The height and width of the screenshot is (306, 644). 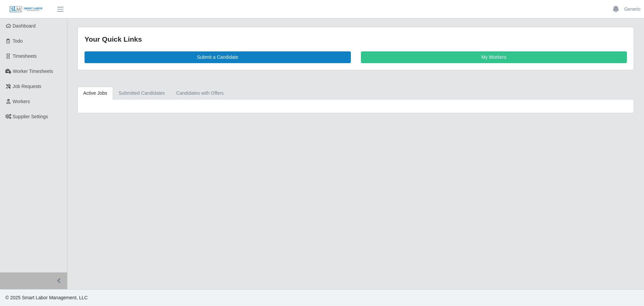 What do you see at coordinates (33, 71) in the screenshot?
I see `span: Worker Timesheets` at bounding box center [33, 71].